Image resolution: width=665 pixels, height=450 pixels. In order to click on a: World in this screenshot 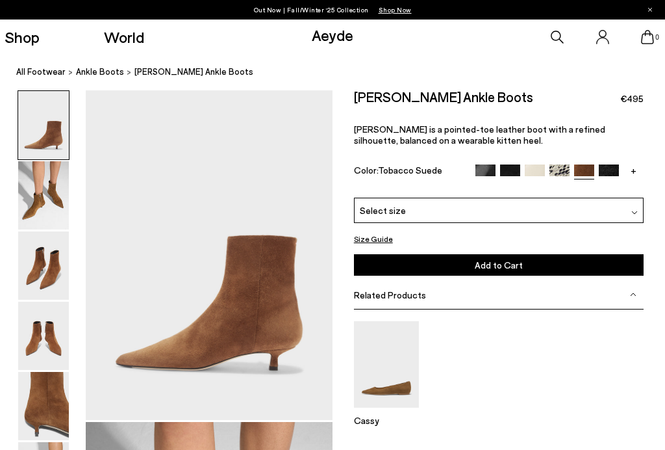, I will do `click(124, 37)`.